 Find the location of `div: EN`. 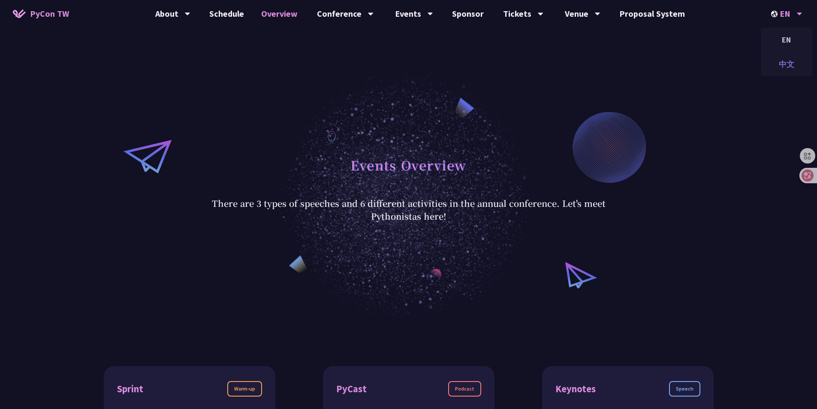

div: EN is located at coordinates (787, 39).